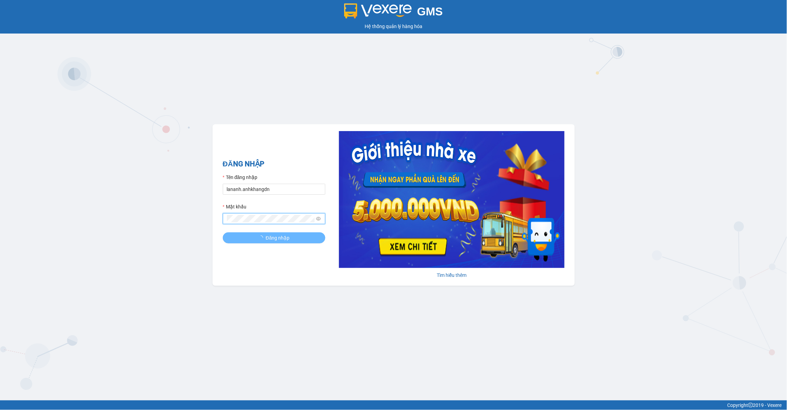  What do you see at coordinates (274, 238) in the screenshot?
I see `button: Đăng nhập` at bounding box center [274, 238].